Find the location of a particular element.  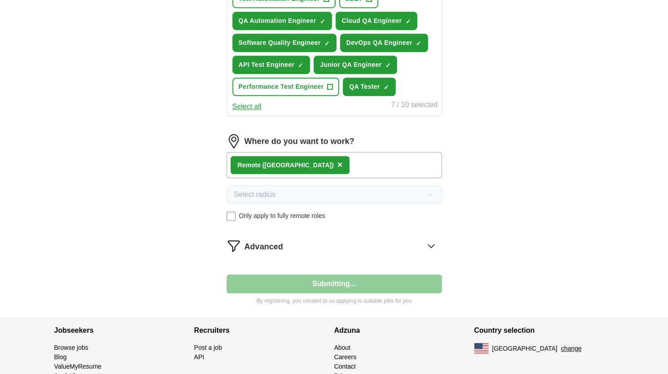

span: Junior QA Engineer is located at coordinates (350, 65).